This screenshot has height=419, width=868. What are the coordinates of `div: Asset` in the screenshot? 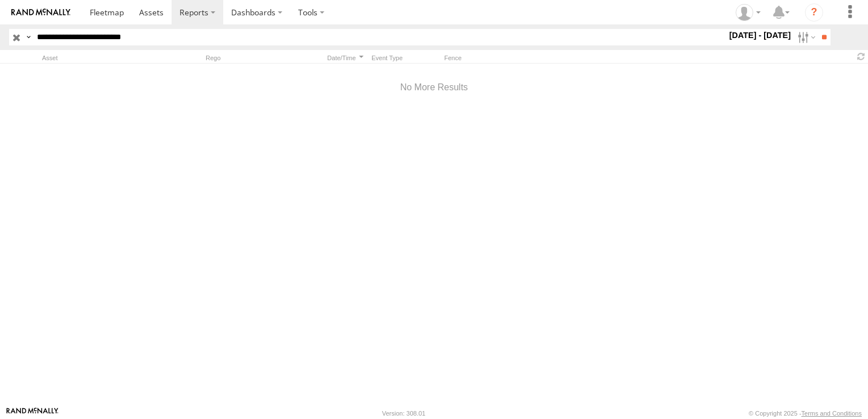 It's located at (121, 58).